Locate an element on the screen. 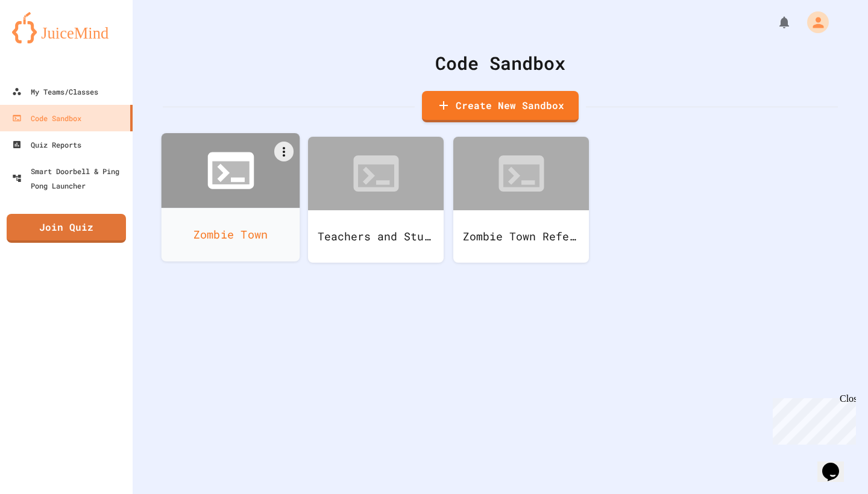 This screenshot has width=868, height=494. a: Zombie Town is located at coordinates (231, 197).